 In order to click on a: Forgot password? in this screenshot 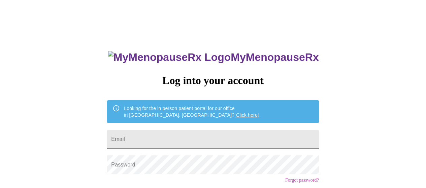, I will do `click(302, 181)`.